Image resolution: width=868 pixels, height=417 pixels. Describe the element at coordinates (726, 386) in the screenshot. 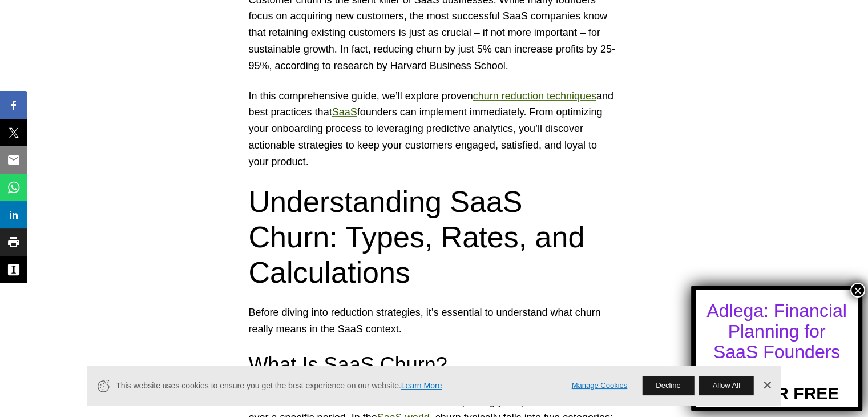

I see `button: Allow All` at that location.